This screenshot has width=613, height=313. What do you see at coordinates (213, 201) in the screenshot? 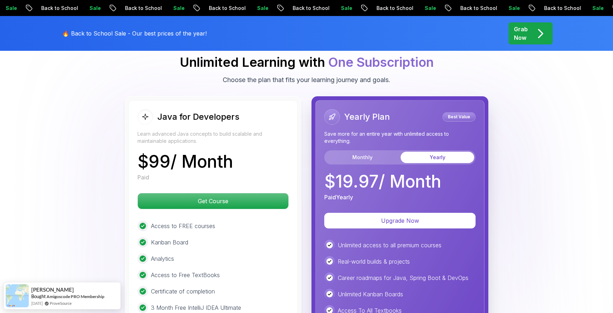
I see `button: Get Course` at bounding box center [213, 201].